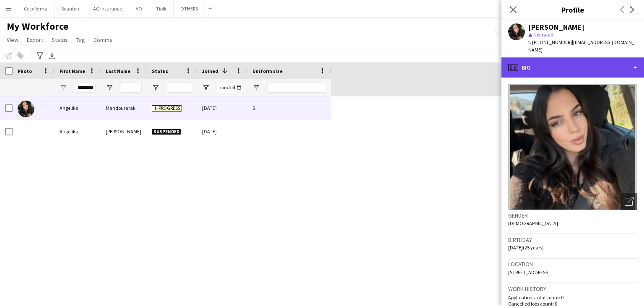  What do you see at coordinates (189, 8) in the screenshot?
I see `button: OTHERS` at bounding box center [189, 8].